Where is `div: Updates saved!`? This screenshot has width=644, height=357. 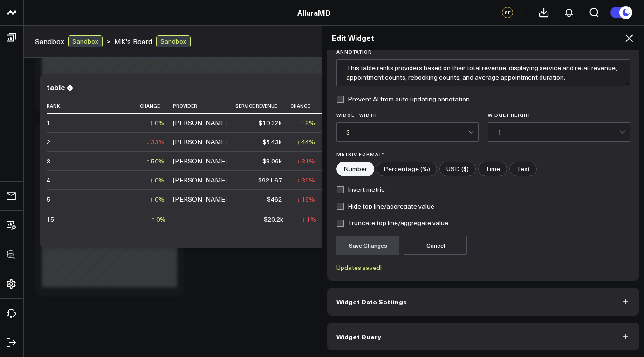
div: Updates saved! is located at coordinates (483, 268).